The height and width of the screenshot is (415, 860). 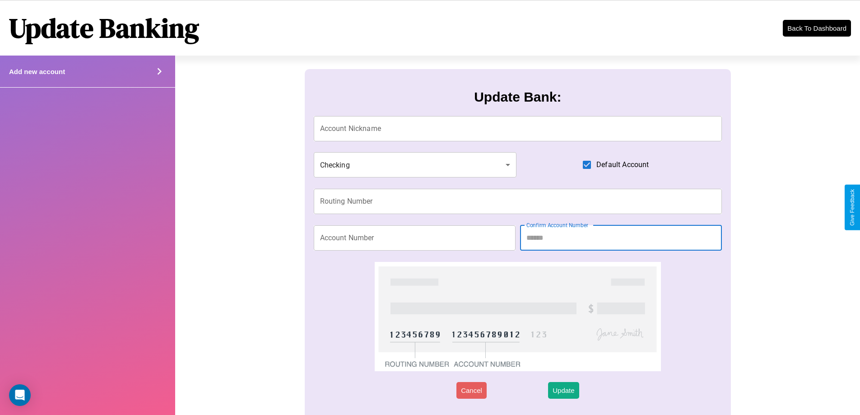 What do you see at coordinates (557, 225) in the screenshot?
I see `label: Confirm Account Number` at bounding box center [557, 225].